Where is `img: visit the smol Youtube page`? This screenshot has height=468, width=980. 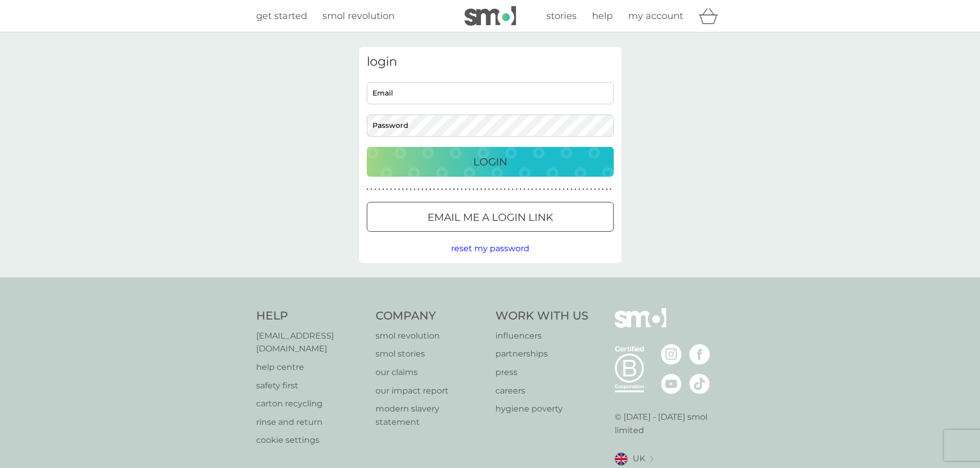 img: visit the smol Youtube page is located at coordinates (671, 384).